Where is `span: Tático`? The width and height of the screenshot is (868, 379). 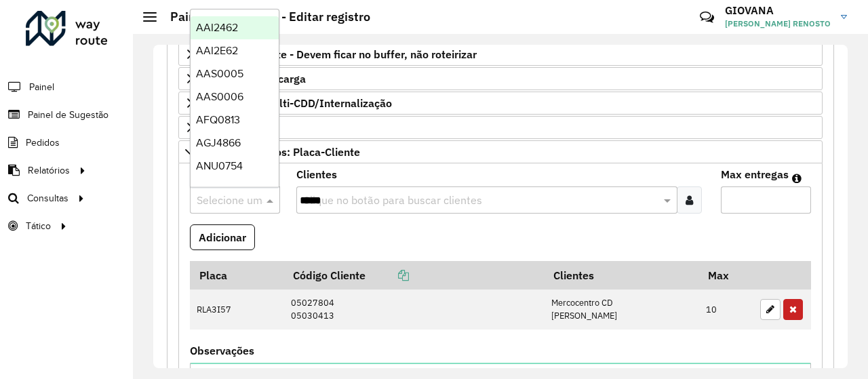 span: Tático is located at coordinates (38, 226).